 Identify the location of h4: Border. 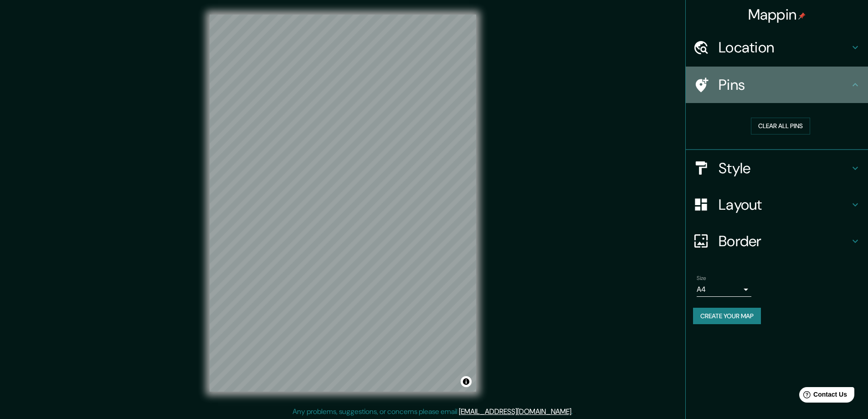
(784, 241).